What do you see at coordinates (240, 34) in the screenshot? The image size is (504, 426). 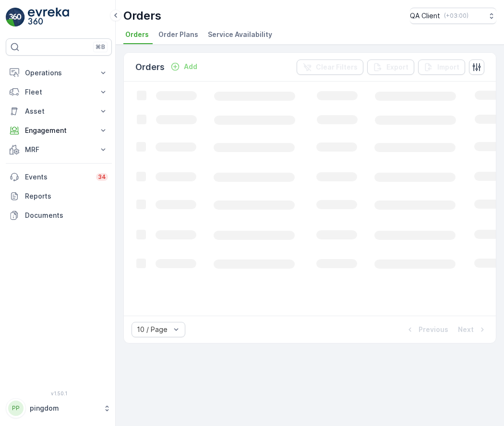 I see `span: Service Availability` at bounding box center [240, 34].